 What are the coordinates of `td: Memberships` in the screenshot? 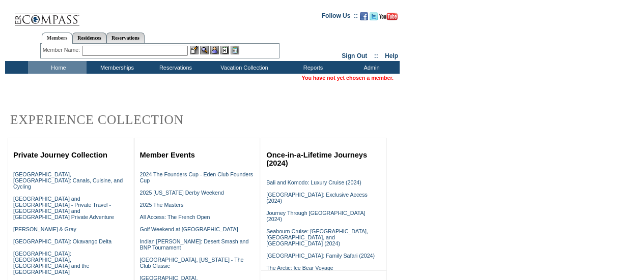 It's located at (116, 67).